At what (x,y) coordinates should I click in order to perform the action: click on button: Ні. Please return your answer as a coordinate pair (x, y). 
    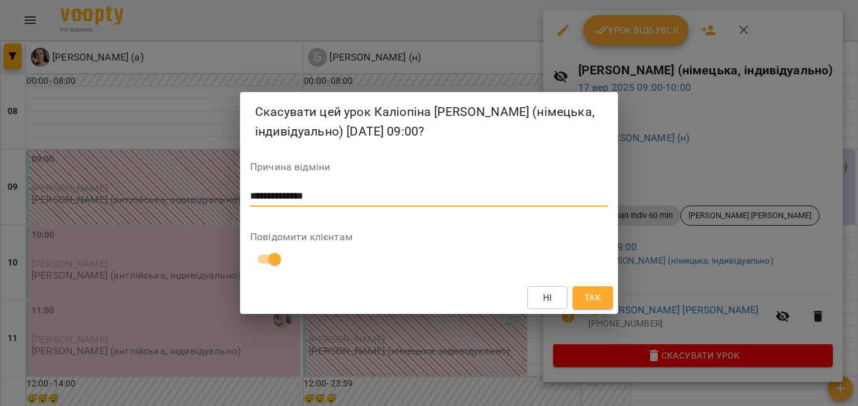
    Looking at the image, I should click on (547, 297).